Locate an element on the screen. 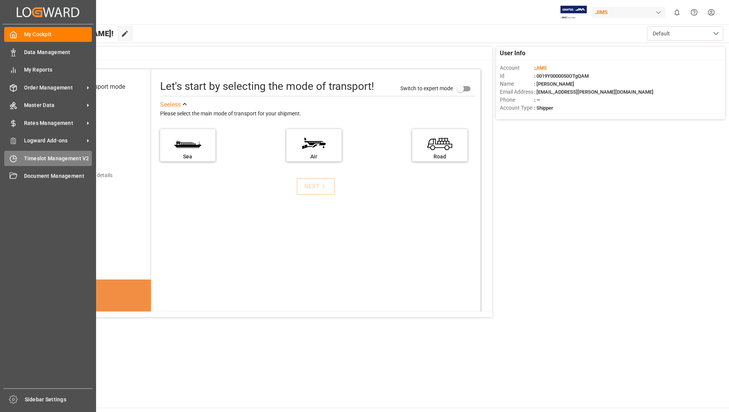 The width and height of the screenshot is (729, 412). span: : Shipper is located at coordinates (543, 108).